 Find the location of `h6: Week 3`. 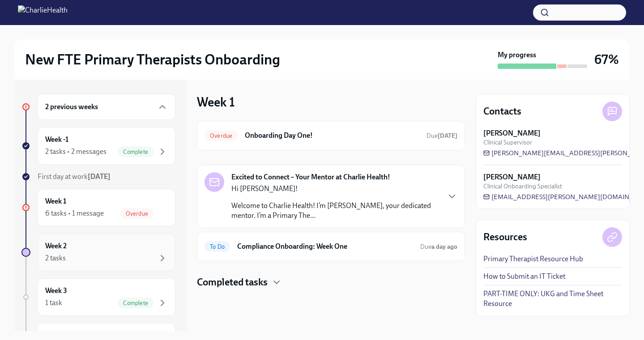

h6: Week 3 is located at coordinates (56, 291).